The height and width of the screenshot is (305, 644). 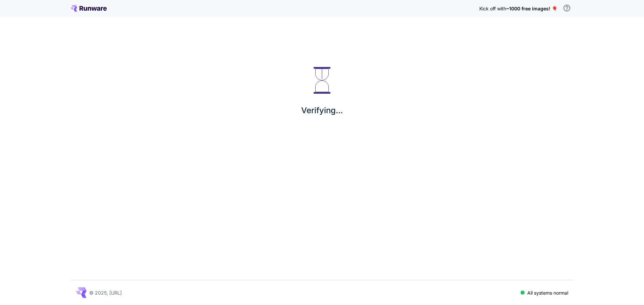 What do you see at coordinates (532, 8) in the screenshot?
I see `span: ~1000 free images! 🎈` at bounding box center [532, 8].